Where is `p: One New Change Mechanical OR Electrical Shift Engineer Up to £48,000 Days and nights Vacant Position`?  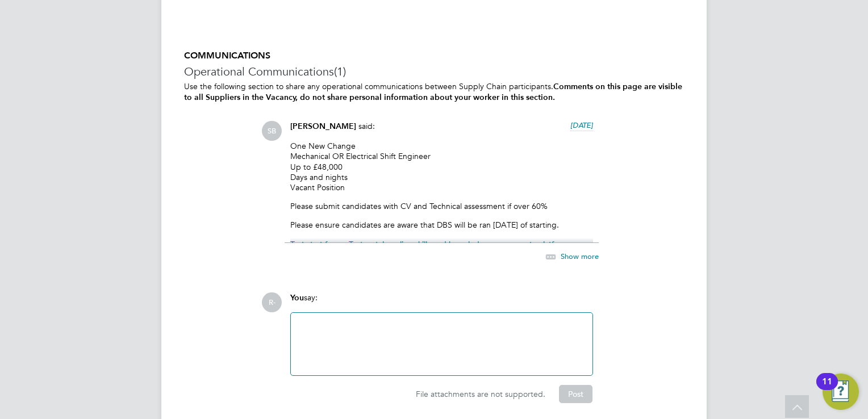 p: One New Change Mechanical OR Electrical Shift Engineer Up to £48,000 Days and nights Vacant Position is located at coordinates (442, 167).